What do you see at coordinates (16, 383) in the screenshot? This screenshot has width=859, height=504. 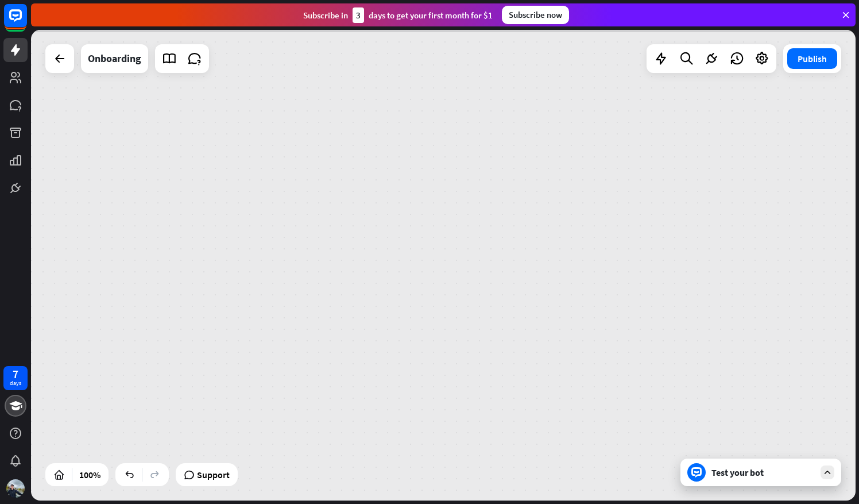 I see `div: days` at bounding box center [16, 383].